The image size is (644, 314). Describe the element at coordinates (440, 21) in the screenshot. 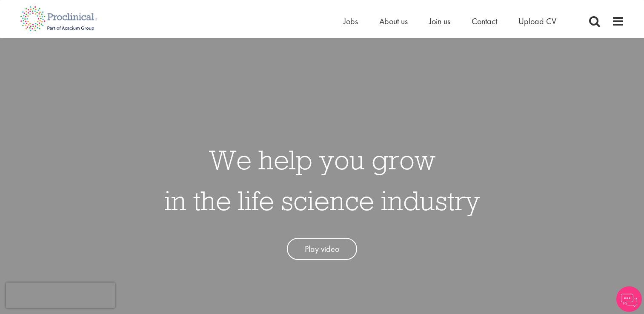

I see `span: Join us` at that location.